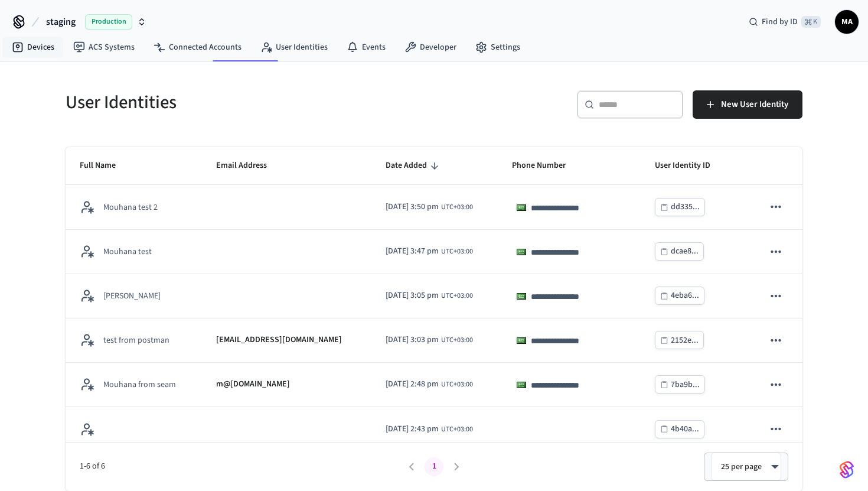  What do you see at coordinates (131, 208) in the screenshot?
I see `p: Mouhana test 2` at bounding box center [131, 208].